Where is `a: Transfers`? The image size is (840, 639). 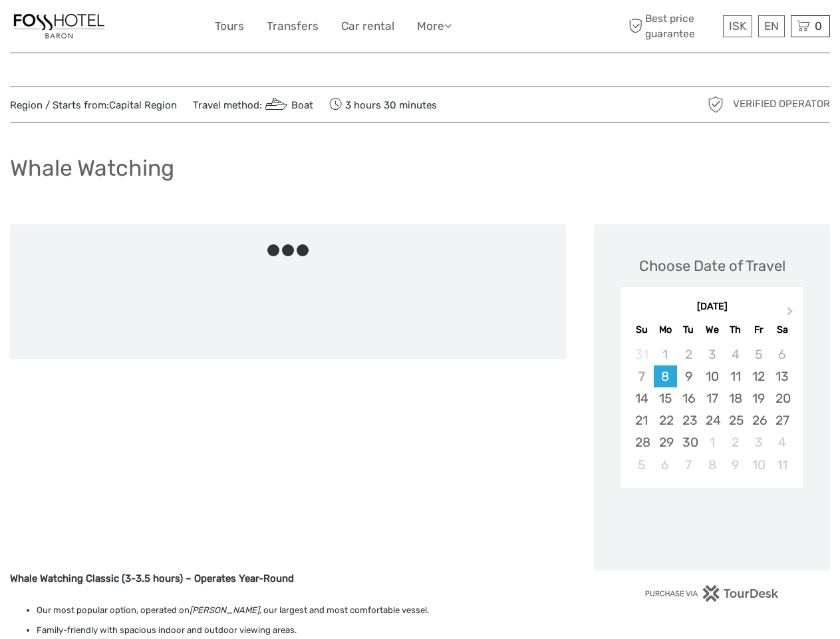 a: Transfers is located at coordinates (293, 26).